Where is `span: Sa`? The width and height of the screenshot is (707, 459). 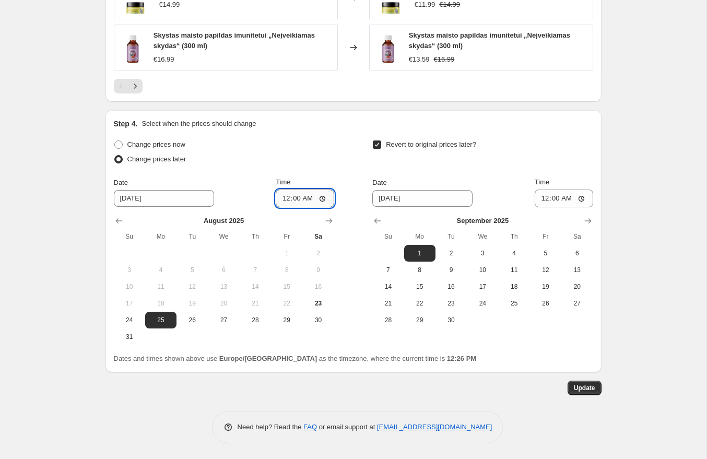 span: Sa is located at coordinates (577, 237).